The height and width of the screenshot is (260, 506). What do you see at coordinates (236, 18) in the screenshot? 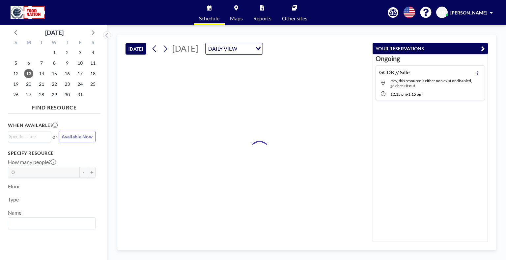
I see `span: Maps` at bounding box center [236, 18].